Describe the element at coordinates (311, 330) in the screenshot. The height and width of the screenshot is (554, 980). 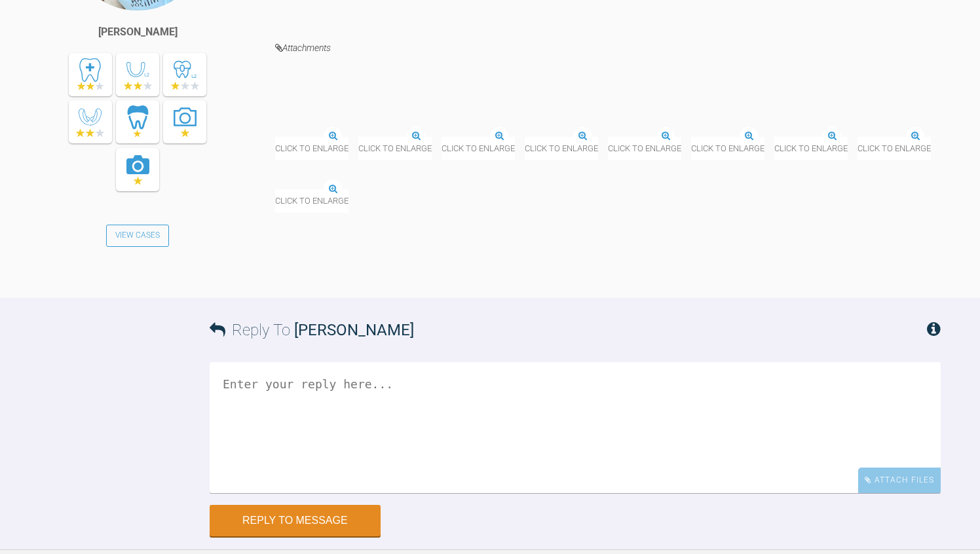
I see `h3: Reply To` at that location.